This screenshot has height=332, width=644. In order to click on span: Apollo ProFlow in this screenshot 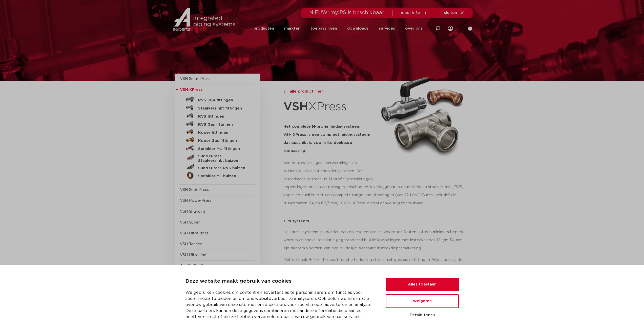, I will do `click(195, 266)`.